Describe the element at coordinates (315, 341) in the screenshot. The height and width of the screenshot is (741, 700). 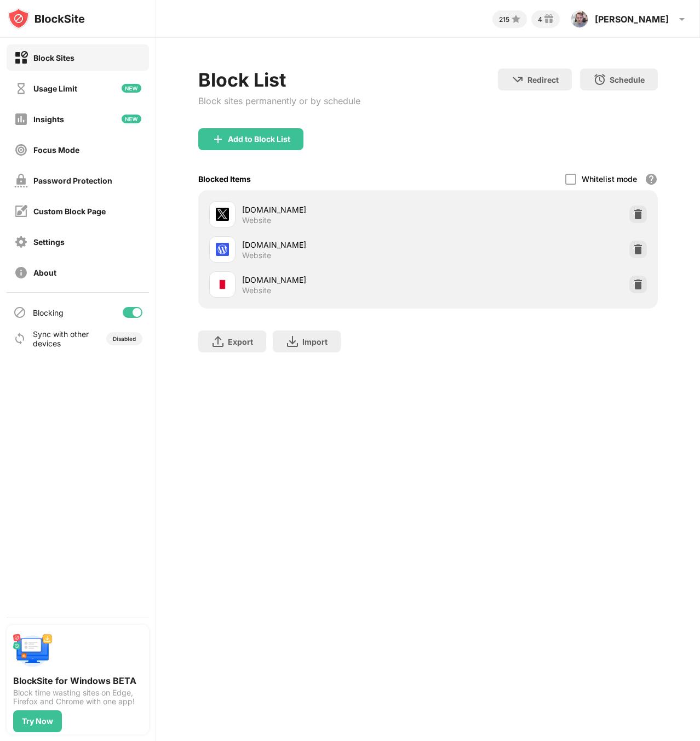
I see `div: Import` at that location.